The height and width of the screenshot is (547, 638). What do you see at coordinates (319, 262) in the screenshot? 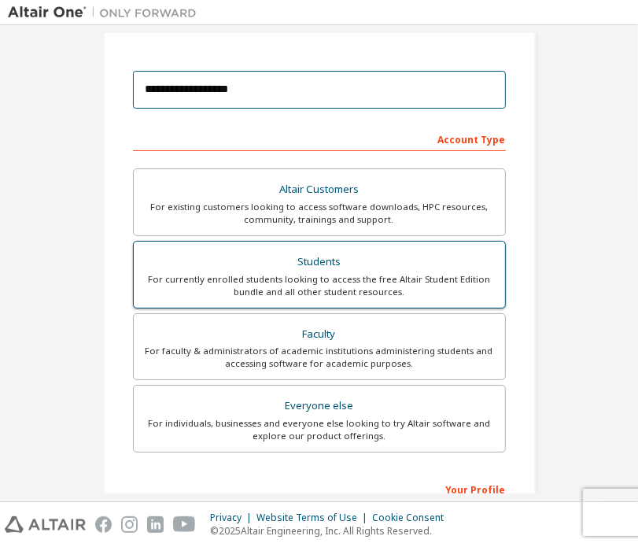
I see `div: Students` at bounding box center [319, 262].